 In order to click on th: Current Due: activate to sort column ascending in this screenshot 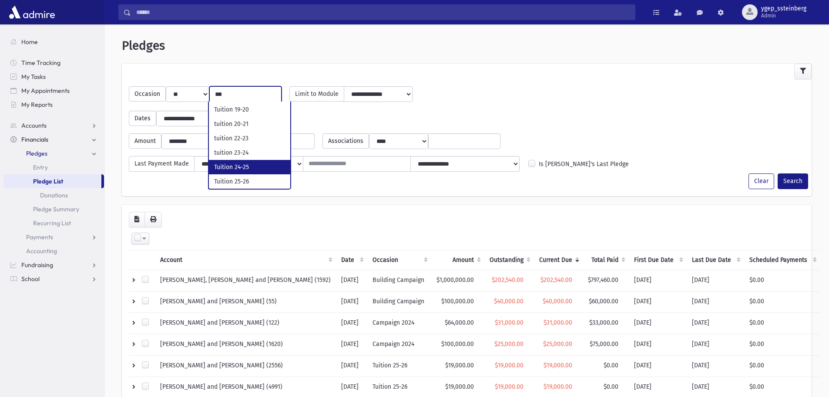, I will do `click(559, 260)`.